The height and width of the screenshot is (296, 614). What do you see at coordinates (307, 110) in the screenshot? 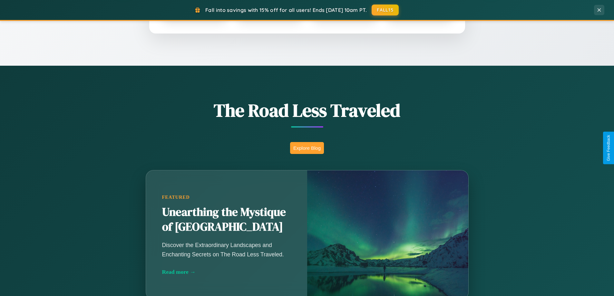
I see `h1: The Road Less Traveled` at bounding box center [307, 110].